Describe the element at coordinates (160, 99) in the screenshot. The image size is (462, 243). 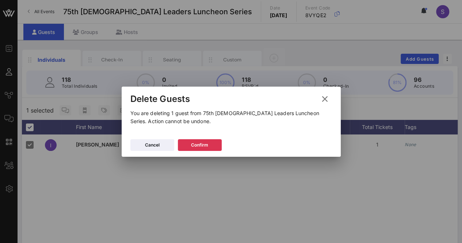
I see `div: Delete Guests` at that location.